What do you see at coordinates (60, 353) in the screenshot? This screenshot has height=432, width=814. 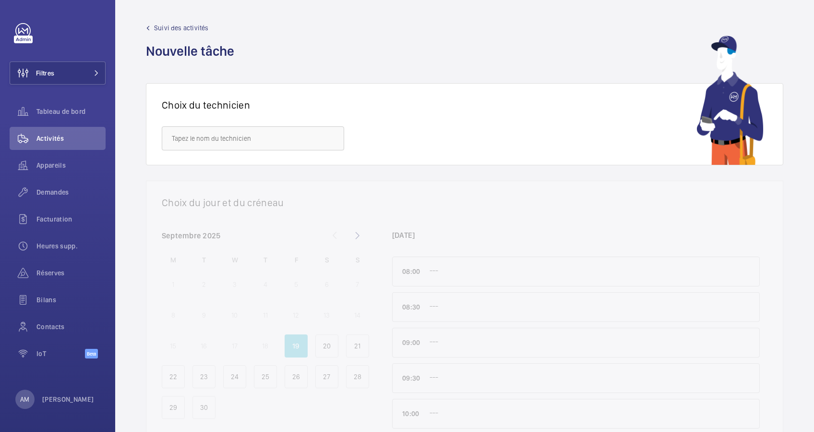 I see `span: IoT` at bounding box center [60, 353].